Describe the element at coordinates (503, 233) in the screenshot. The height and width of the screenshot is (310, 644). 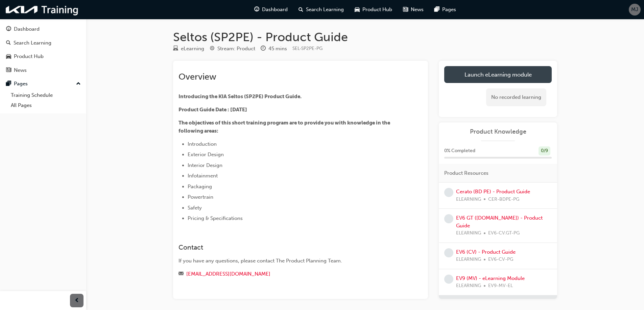
I see `span: EV6-CV.GT-PG` at that location.